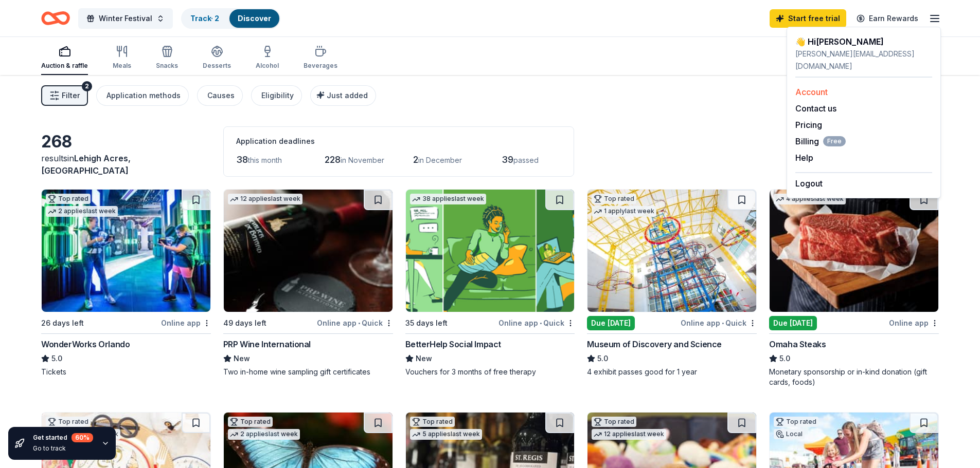 This screenshot has width=980, height=468. What do you see at coordinates (267, 345) in the screenshot?
I see `div: PRP Wine International` at bounding box center [267, 345].